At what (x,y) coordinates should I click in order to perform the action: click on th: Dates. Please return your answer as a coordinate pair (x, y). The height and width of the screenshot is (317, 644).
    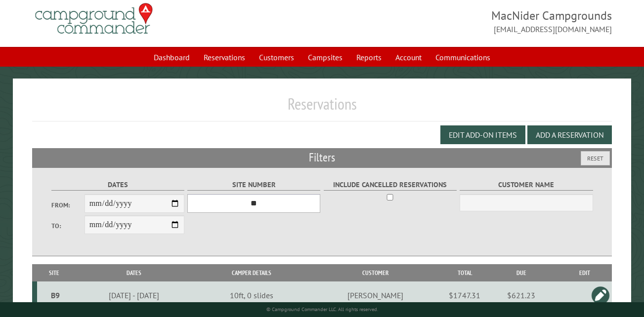
    Looking at the image, I should click on (134, 273).